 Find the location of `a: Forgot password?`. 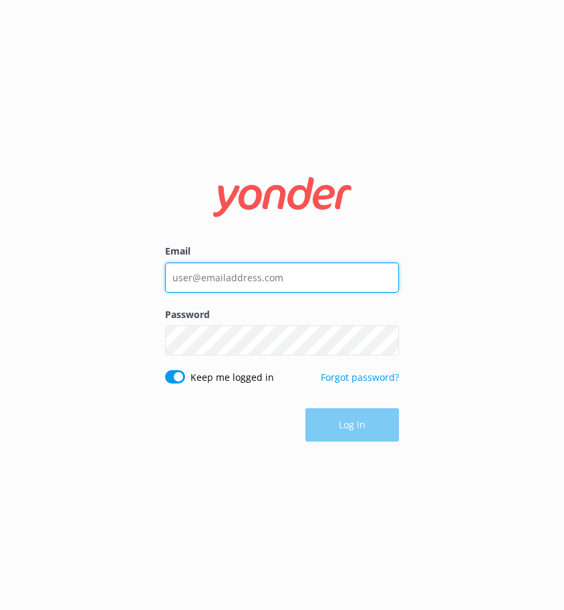

a: Forgot password? is located at coordinates (359, 377).